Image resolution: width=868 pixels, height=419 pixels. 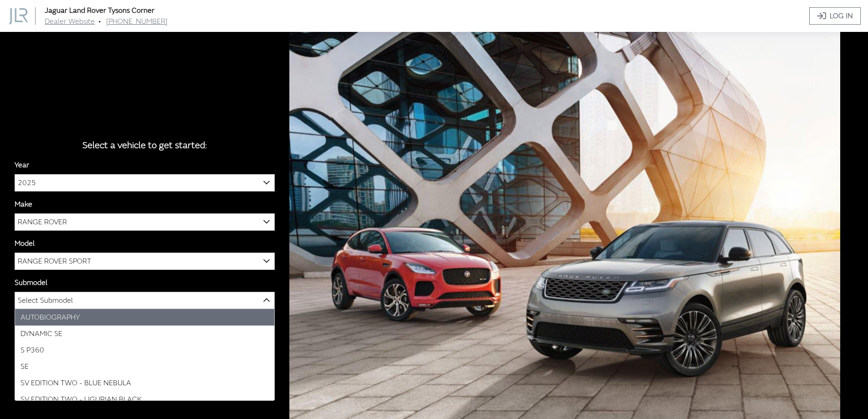 What do you see at coordinates (145, 183) in the screenshot?
I see `span: 2025` at bounding box center [145, 183].